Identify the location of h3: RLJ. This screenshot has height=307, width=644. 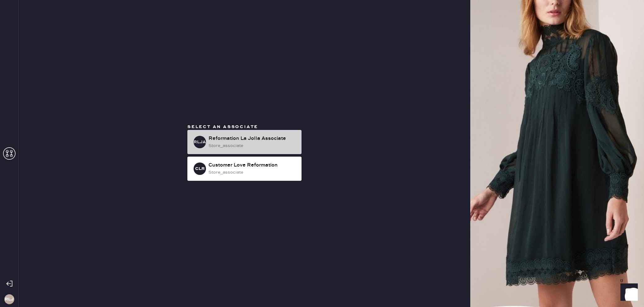
(9, 299).